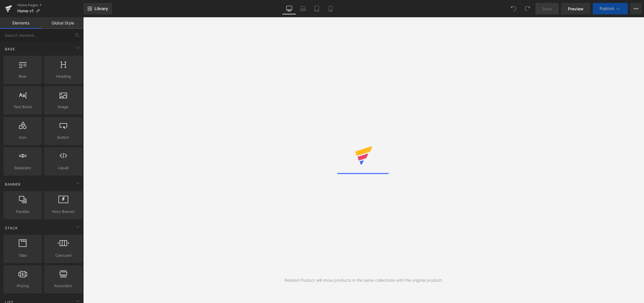 Image resolution: width=644 pixels, height=303 pixels. What do you see at coordinates (611, 8) in the screenshot?
I see `button: Publish` at bounding box center [611, 8].